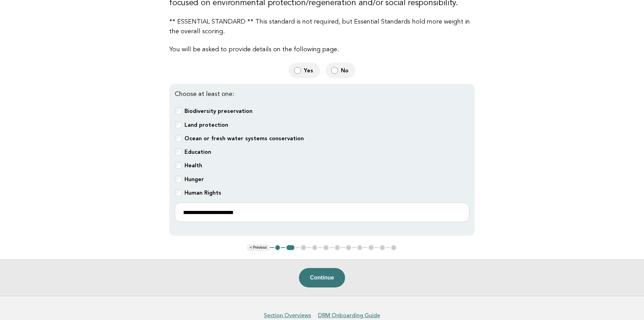  I want to click on b: Ocean or fresh water systems conservation, so click(244, 138).